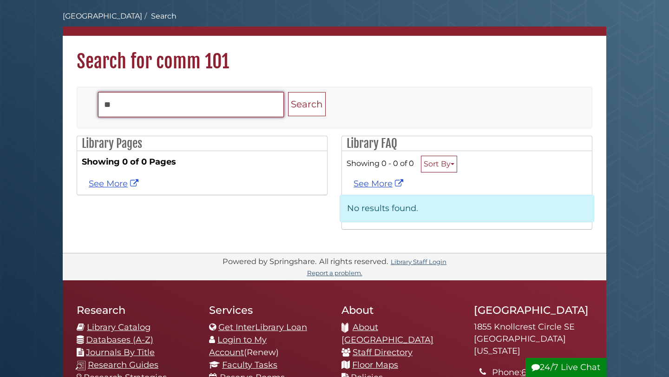 The height and width of the screenshot is (377, 669). I want to click on a: Floor Maps, so click(375, 365).